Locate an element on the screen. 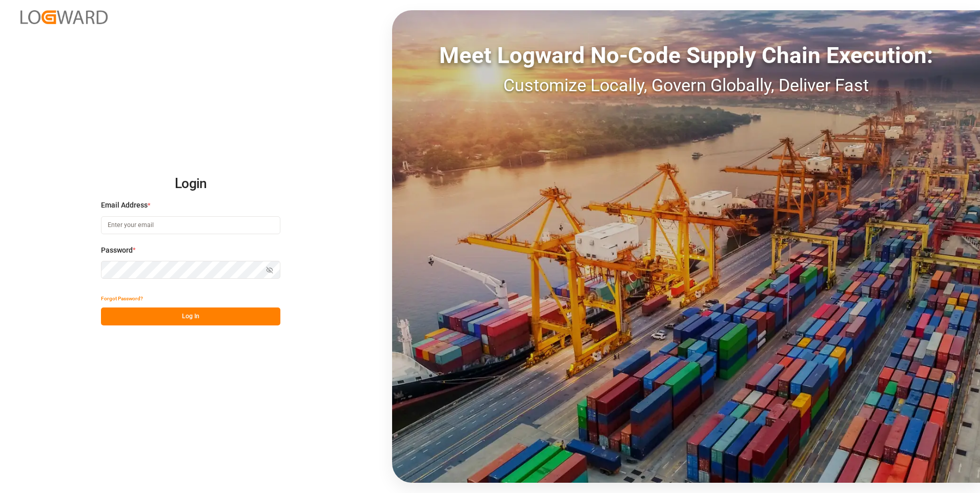  input: Enter your email is located at coordinates (191, 225).